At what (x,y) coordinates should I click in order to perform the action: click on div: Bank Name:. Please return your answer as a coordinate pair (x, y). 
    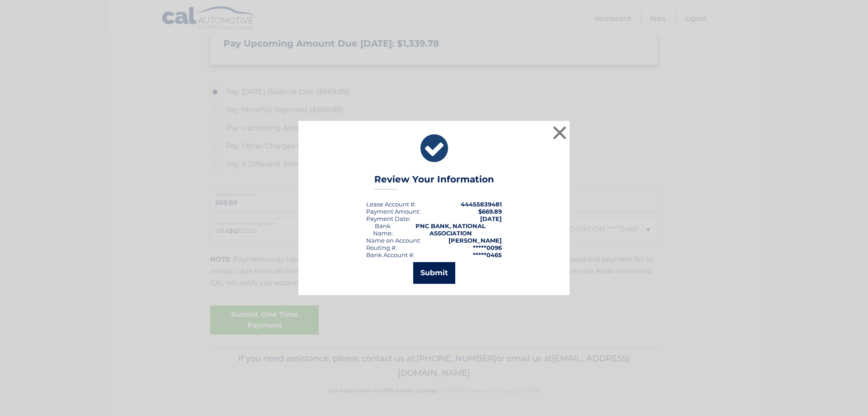
    Looking at the image, I should click on (383, 229).